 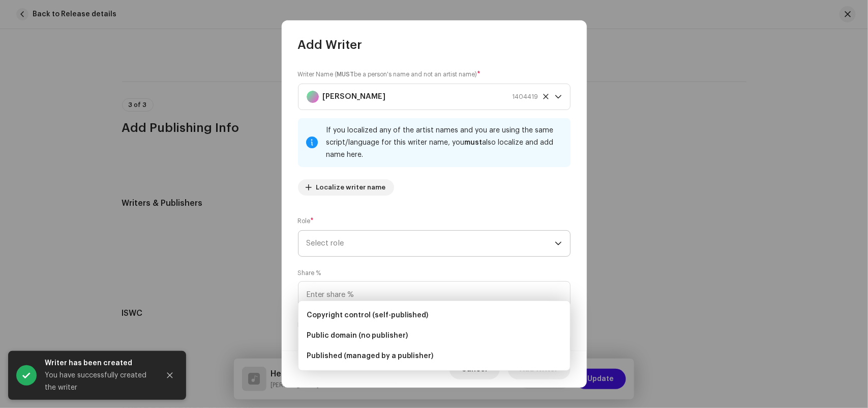 I want to click on span: Add Writer, so click(x=330, y=45).